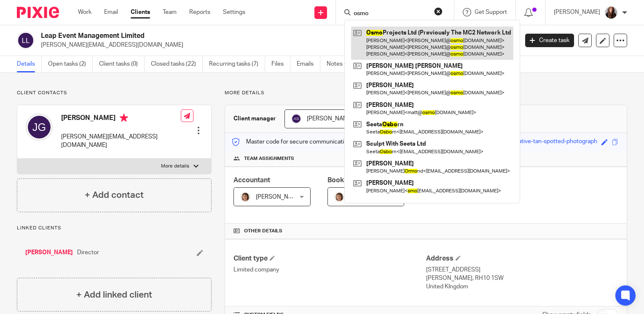 The width and height of the screenshot is (644, 314). Describe the element at coordinates (140, 12) in the screenshot. I see `a: Clients` at that location.